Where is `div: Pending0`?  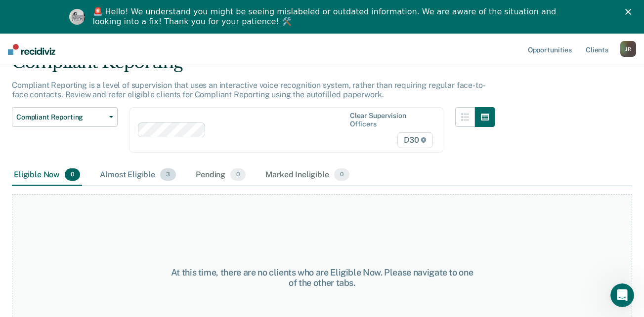
div: Pending0 is located at coordinates (220, 175).